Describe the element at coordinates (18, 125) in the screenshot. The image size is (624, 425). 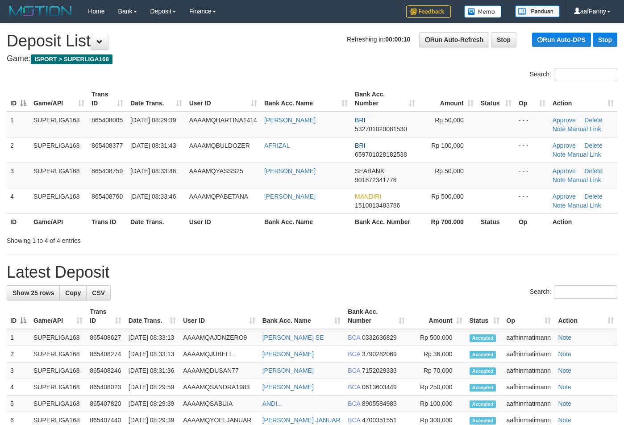
I see `td: 1` at that location.